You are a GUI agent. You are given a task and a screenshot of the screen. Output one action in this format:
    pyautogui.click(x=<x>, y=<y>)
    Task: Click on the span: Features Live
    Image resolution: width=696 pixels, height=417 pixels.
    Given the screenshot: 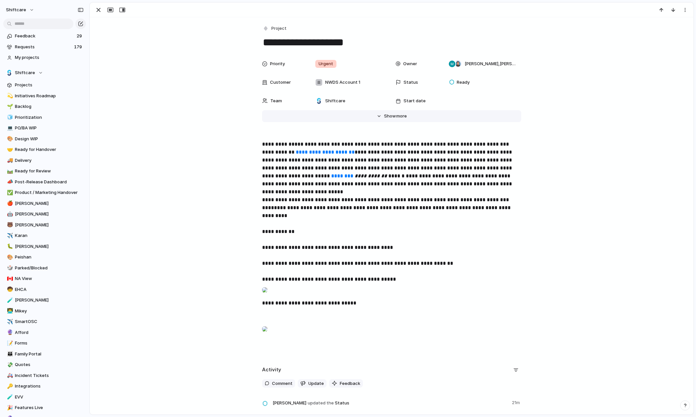 What is the action you would take?
    pyautogui.click(x=49, y=407)
    